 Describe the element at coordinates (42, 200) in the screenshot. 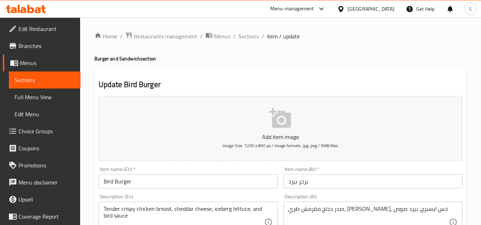

I see `a: Upsell` at that location.